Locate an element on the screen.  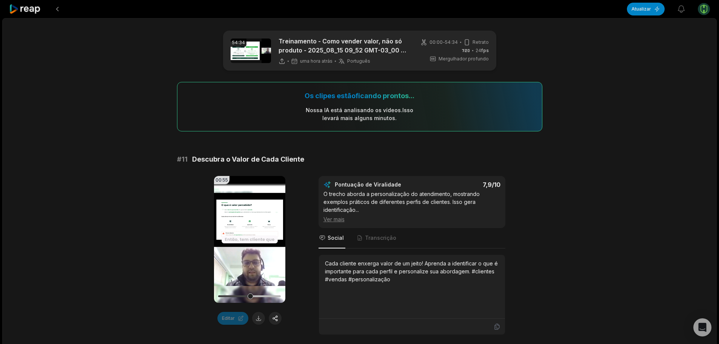
font: Retrato is located at coordinates (480, 42).